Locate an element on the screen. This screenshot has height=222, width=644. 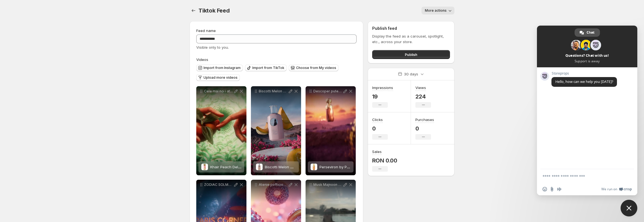
p: 30 days is located at coordinates (411, 74).